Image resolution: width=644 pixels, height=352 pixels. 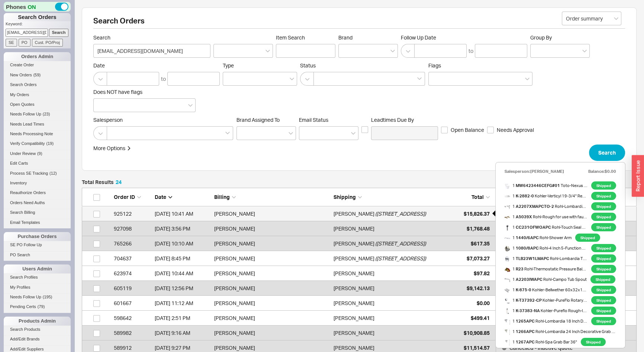 What do you see at coordinates (507, 206) in the screenshot?
I see `img: A2207XMAPC_ljd1gb` at bounding box center [507, 206].